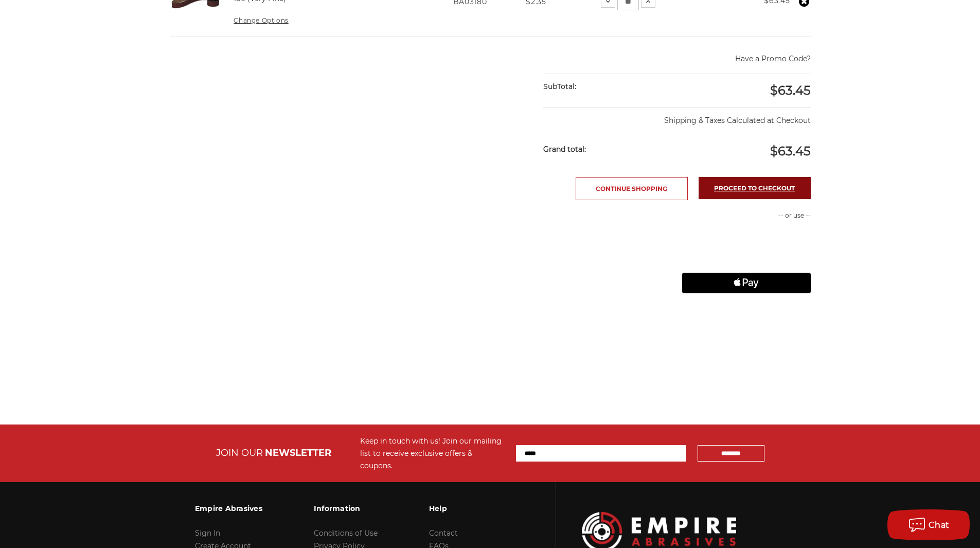  What do you see at coordinates (207, 533) in the screenshot?
I see `a: Sign In` at bounding box center [207, 533].